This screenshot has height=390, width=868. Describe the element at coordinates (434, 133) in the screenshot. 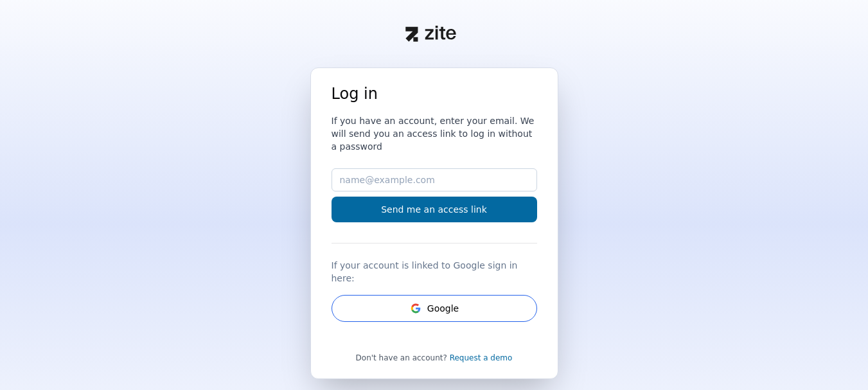

I see `h3: If you have an account, enter your email. We will send you an access link to log in without a pas...` at that location.